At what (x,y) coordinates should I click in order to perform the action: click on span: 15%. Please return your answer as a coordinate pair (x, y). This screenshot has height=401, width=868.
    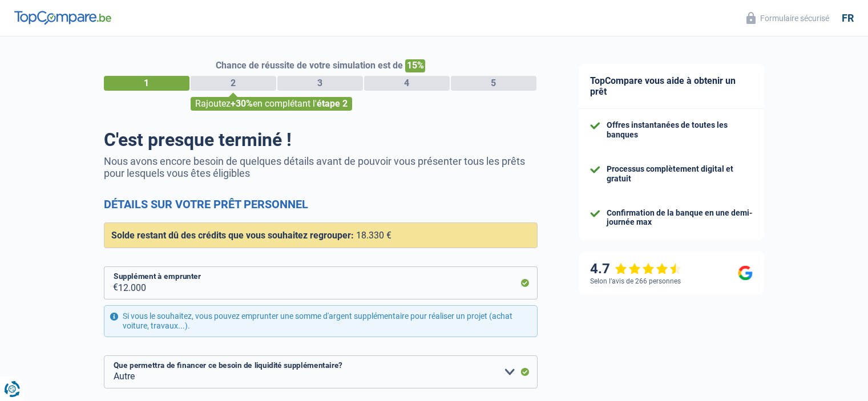
    Looking at the image, I should click on (415, 66).